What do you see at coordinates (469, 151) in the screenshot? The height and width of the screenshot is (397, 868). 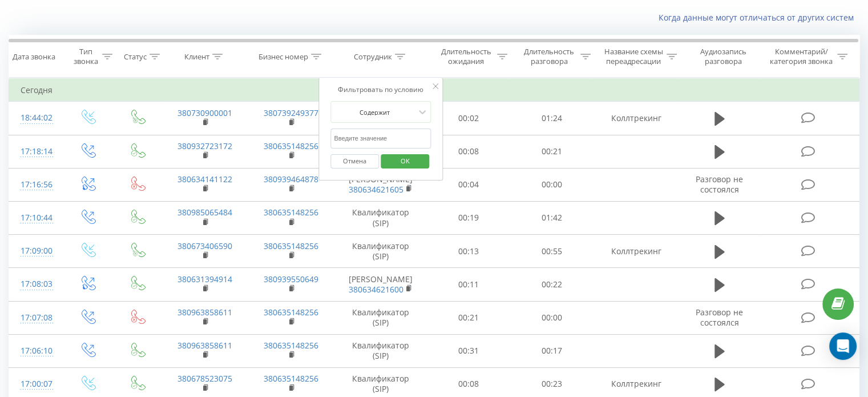 I see `td: 00:08` at bounding box center [469, 151].